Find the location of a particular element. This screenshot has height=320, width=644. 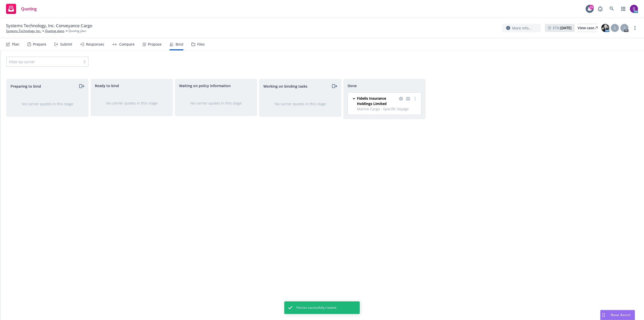

span: Done is located at coordinates (352, 86).